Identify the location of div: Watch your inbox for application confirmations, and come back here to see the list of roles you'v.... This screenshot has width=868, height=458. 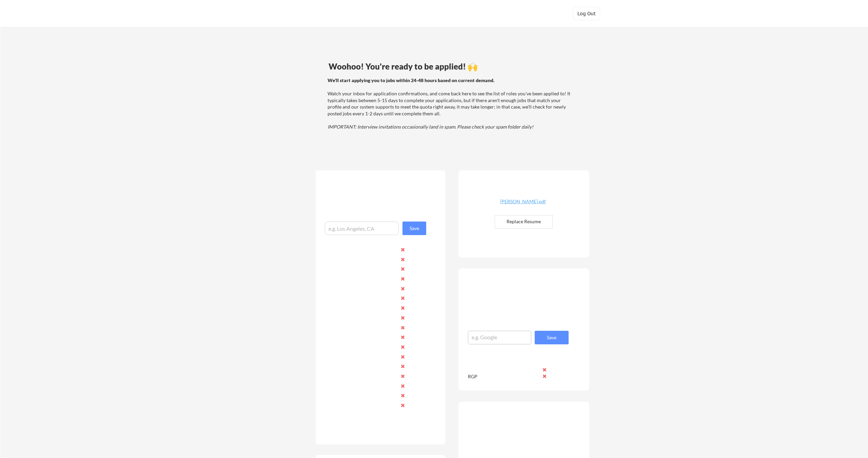
(450, 104).